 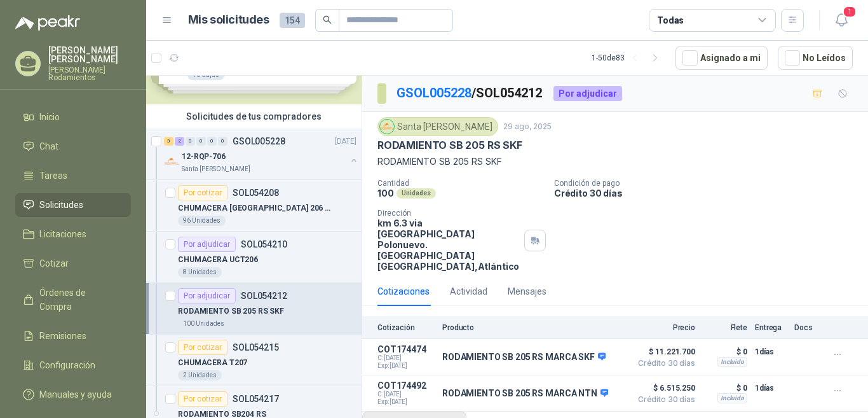 I want to click on a: Licitaciones, so click(x=73, y=234).